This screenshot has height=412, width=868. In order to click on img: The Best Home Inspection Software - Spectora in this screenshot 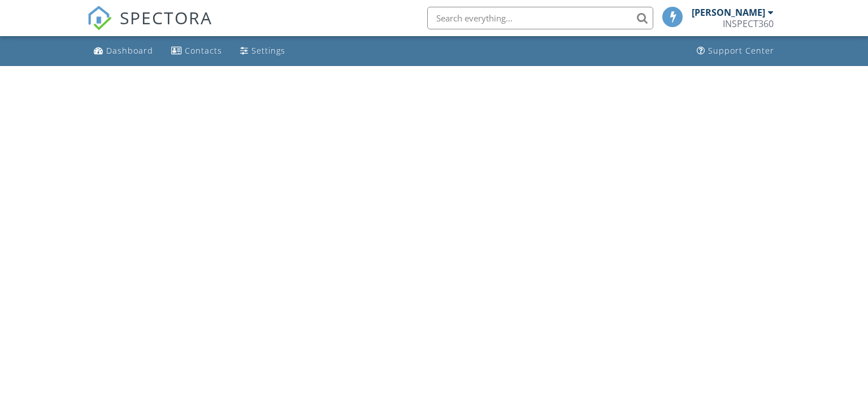, I will do `click(99, 18)`.